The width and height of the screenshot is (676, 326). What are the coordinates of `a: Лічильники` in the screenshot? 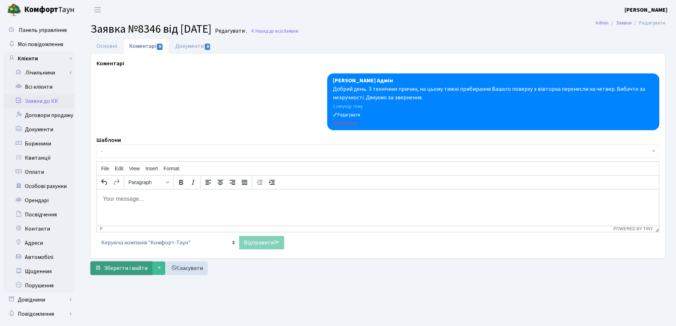 It's located at (41, 73).